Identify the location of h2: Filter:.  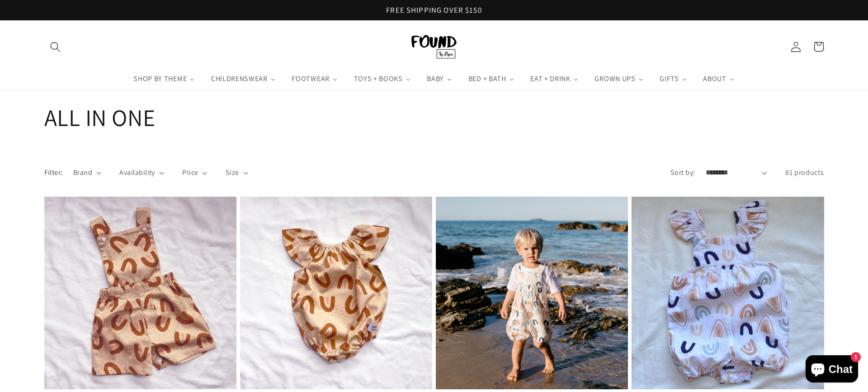
(53, 172).